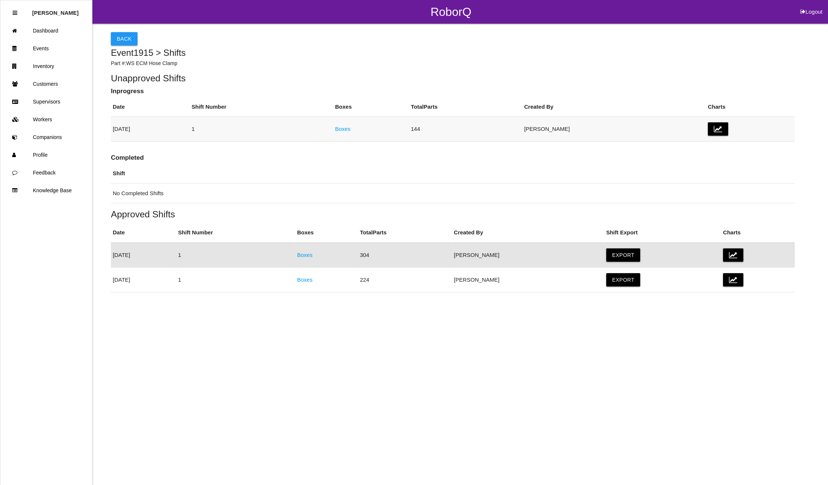 The image size is (828, 485). Describe the element at coordinates (46, 84) in the screenshot. I see `a: Customers` at that location.